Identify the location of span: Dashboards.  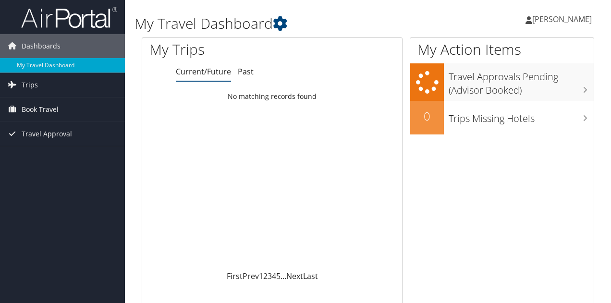
(41, 46).